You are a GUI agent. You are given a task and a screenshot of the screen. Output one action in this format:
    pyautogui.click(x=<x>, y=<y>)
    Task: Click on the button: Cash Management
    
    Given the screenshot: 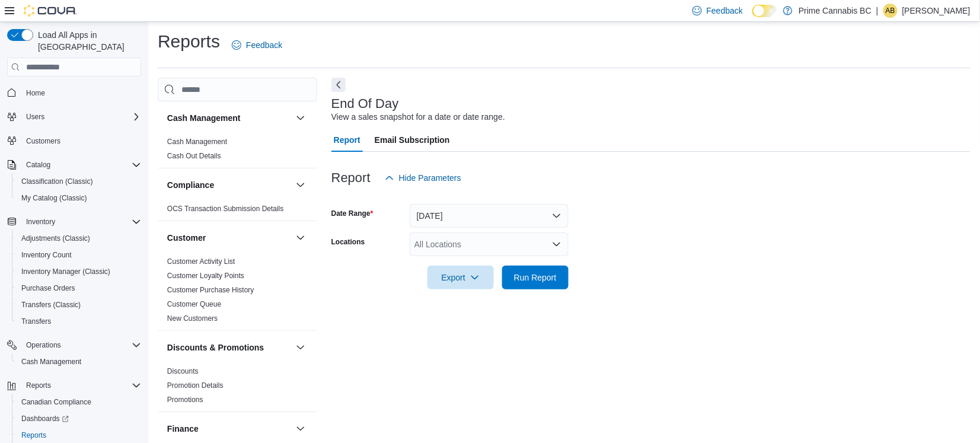 What is the action you would take?
    pyautogui.click(x=301, y=118)
    